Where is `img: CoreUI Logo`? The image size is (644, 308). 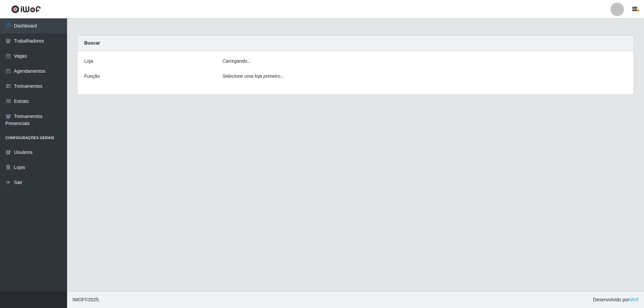
img: CoreUI Logo is located at coordinates (26, 9).